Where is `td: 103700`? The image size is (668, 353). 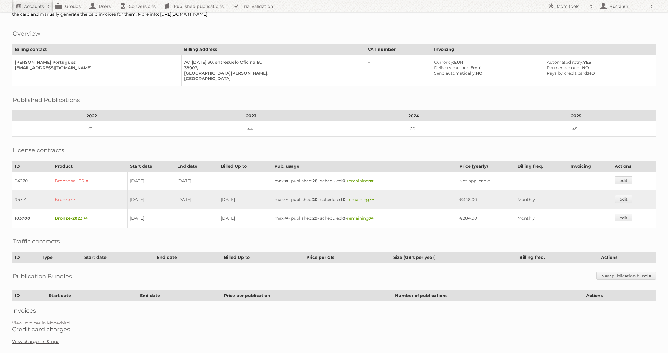
td: 103700 is located at coordinates (32, 218).